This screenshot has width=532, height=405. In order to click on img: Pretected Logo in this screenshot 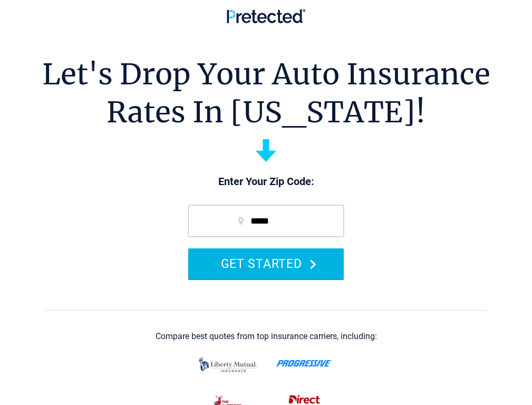, I will do `click(266, 16)`.